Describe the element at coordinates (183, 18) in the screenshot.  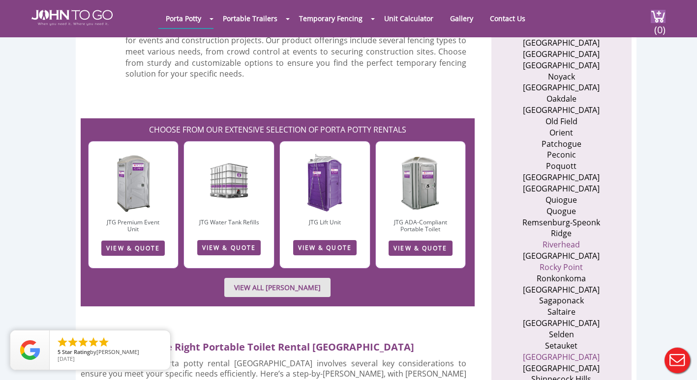
I see `a: Porta Potty` at that location.